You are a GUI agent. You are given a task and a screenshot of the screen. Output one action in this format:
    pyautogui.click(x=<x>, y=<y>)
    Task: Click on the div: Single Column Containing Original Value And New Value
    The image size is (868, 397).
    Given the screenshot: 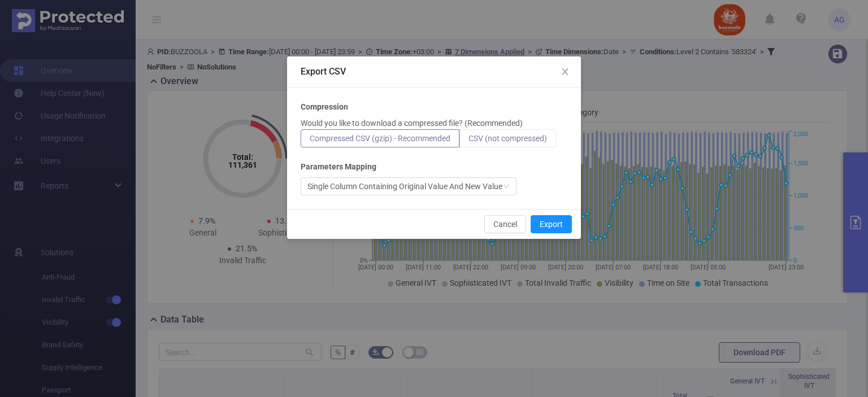 What is the action you would take?
    pyautogui.click(x=405, y=186)
    